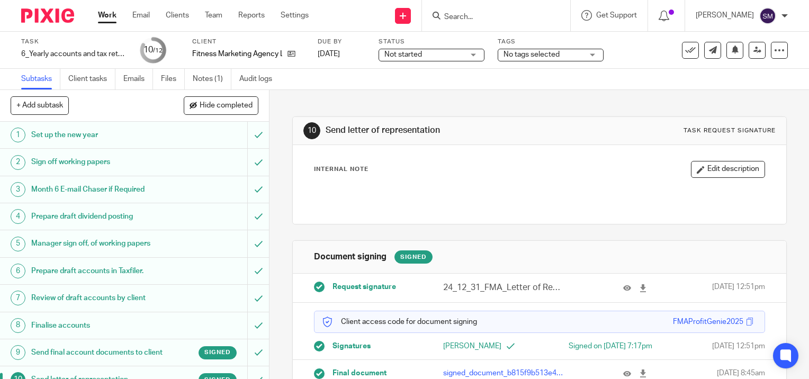 This screenshot has width=809, height=379. I want to click on label: Tags, so click(551, 42).